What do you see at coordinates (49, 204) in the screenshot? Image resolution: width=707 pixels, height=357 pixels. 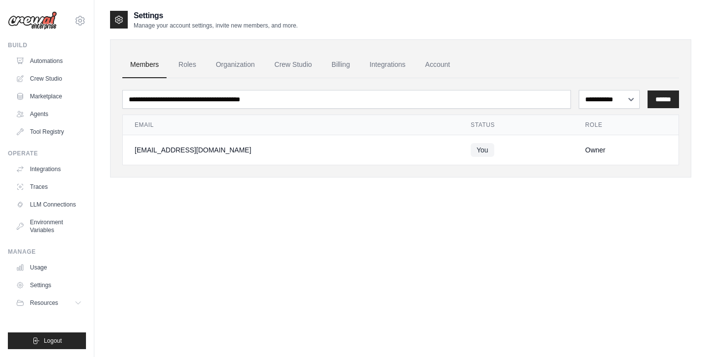 I see `a: LLM Connections` at bounding box center [49, 204].